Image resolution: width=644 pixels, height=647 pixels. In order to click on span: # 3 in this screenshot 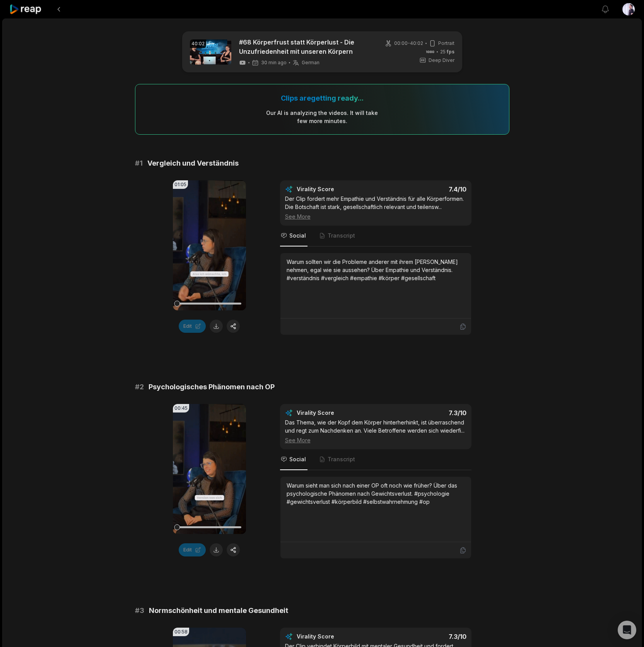, I will do `click(140, 611)`.